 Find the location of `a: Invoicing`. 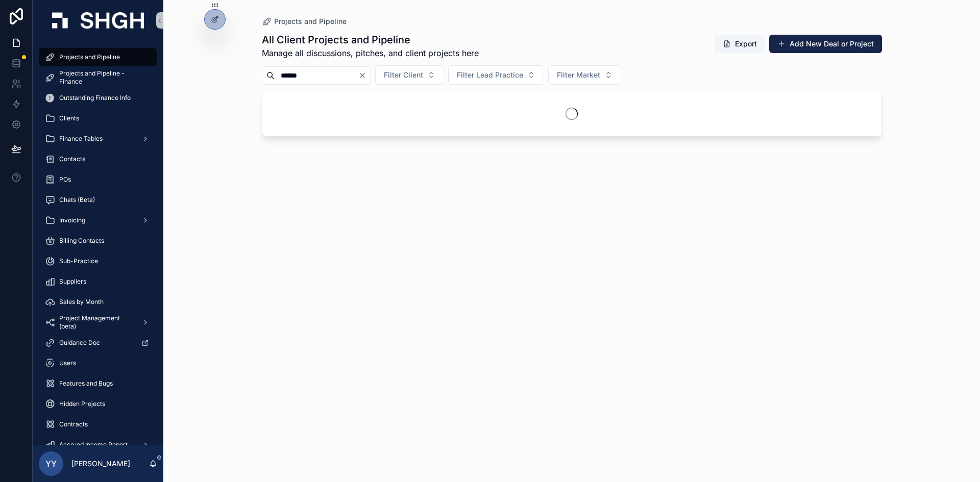

a: Invoicing is located at coordinates (98, 220).